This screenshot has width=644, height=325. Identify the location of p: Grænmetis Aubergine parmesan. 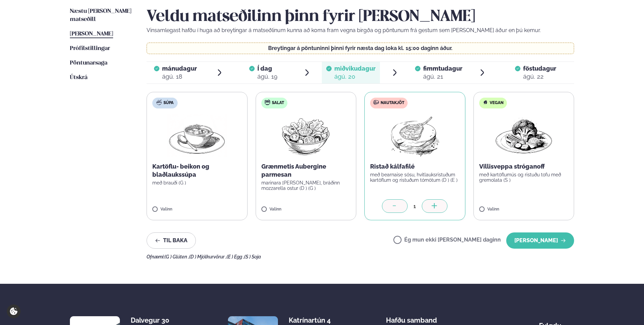
(306, 171).